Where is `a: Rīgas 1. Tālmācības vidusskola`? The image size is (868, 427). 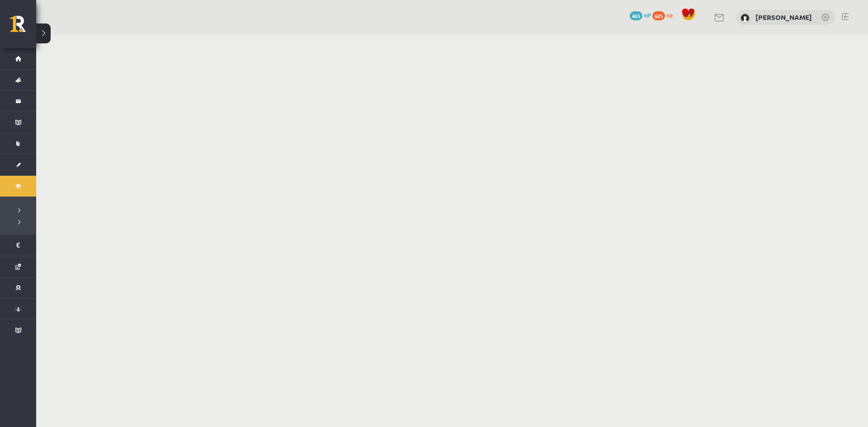 a: Rīgas 1. Tālmācības vidusskola is located at coordinates (23, 27).